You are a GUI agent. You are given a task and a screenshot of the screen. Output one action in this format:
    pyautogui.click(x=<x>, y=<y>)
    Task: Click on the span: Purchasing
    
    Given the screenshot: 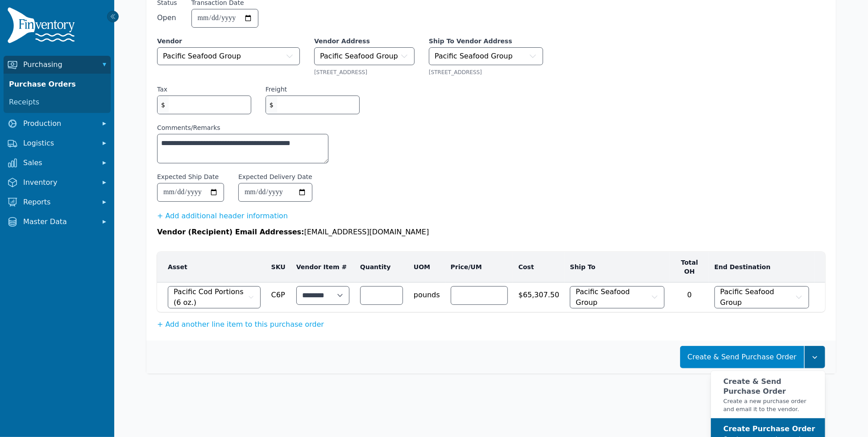 What is the action you would take?
    pyautogui.click(x=59, y=65)
    